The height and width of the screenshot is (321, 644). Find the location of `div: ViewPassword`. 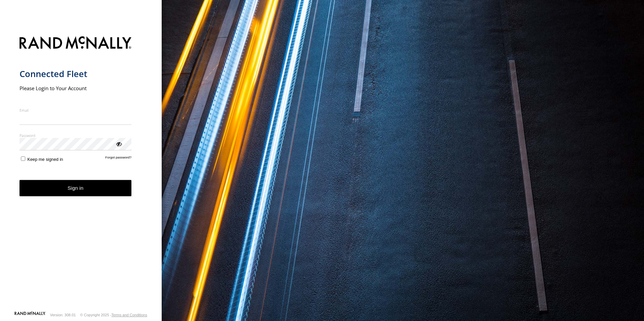

div: ViewPassword is located at coordinates (119, 144).